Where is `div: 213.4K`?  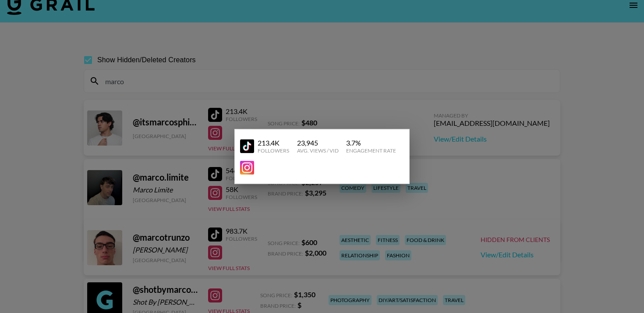
div: 213.4K is located at coordinates (273, 143).